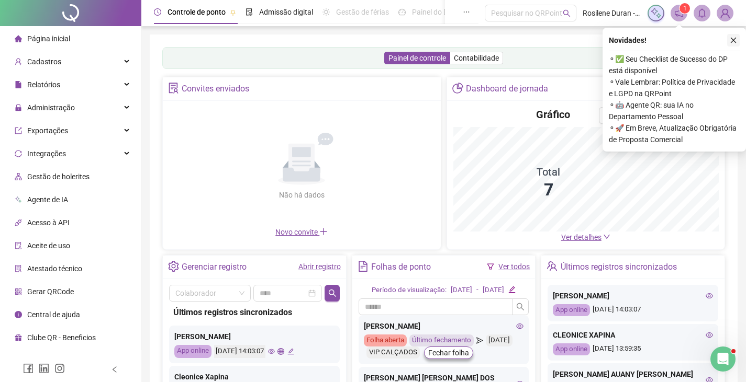 The image size is (746, 382). What do you see at coordinates (679, 13) in the screenshot?
I see `span: notification` at bounding box center [679, 13].